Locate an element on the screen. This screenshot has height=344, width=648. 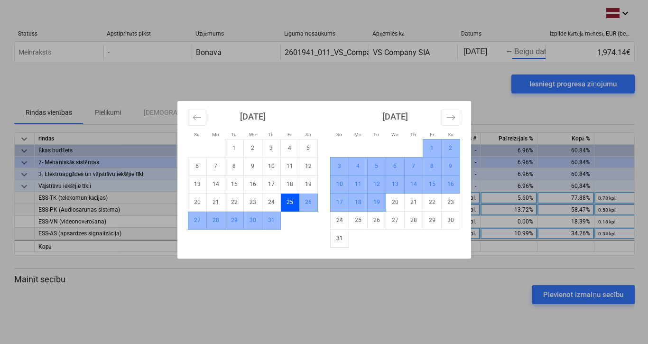
td: Choose Thursday, July 3, 2025 as your check-out date. It's available. is located at coordinates (271, 148).